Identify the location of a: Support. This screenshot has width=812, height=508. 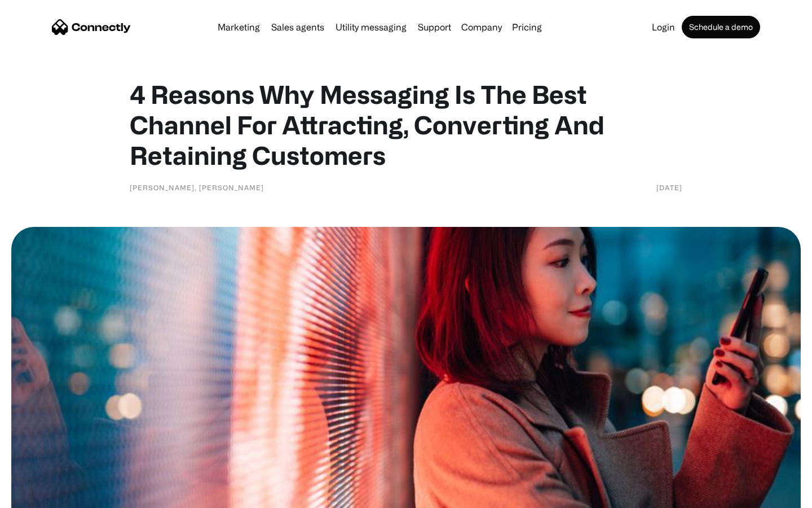
(434, 27).